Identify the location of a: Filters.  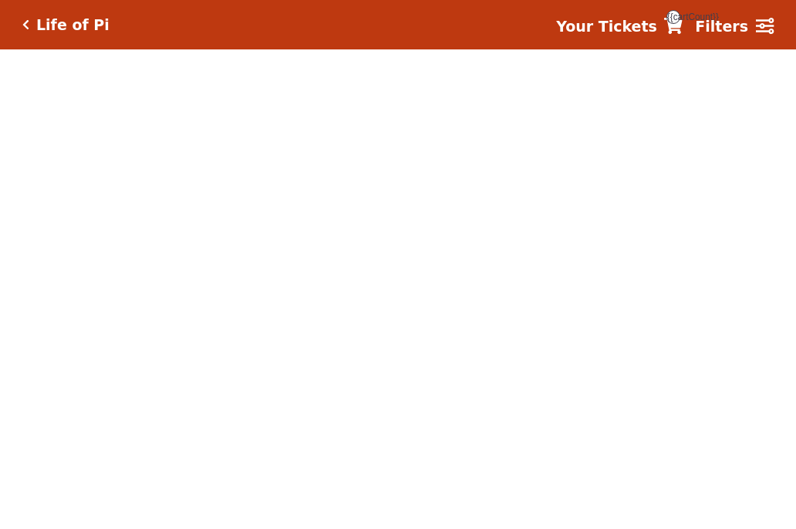
(735, 26).